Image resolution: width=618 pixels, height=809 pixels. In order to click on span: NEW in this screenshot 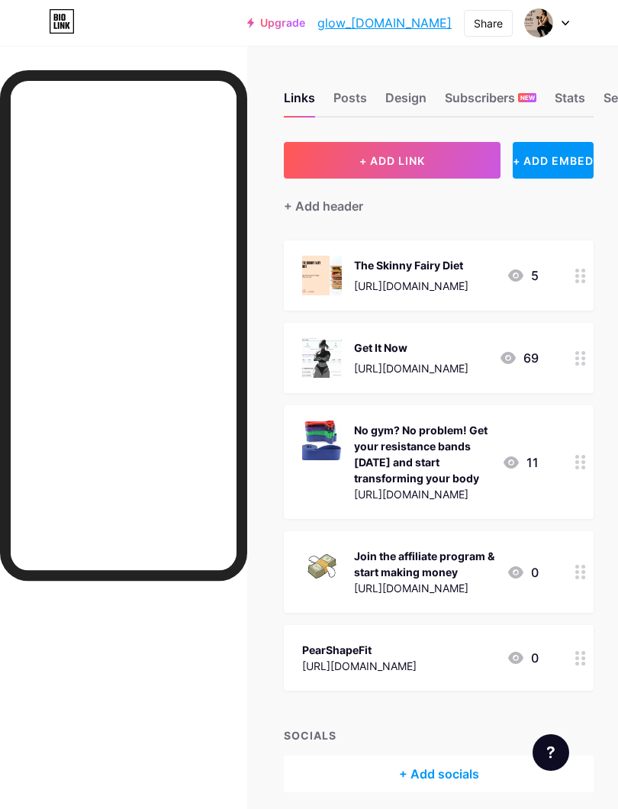, I will do `click(527, 98)`.